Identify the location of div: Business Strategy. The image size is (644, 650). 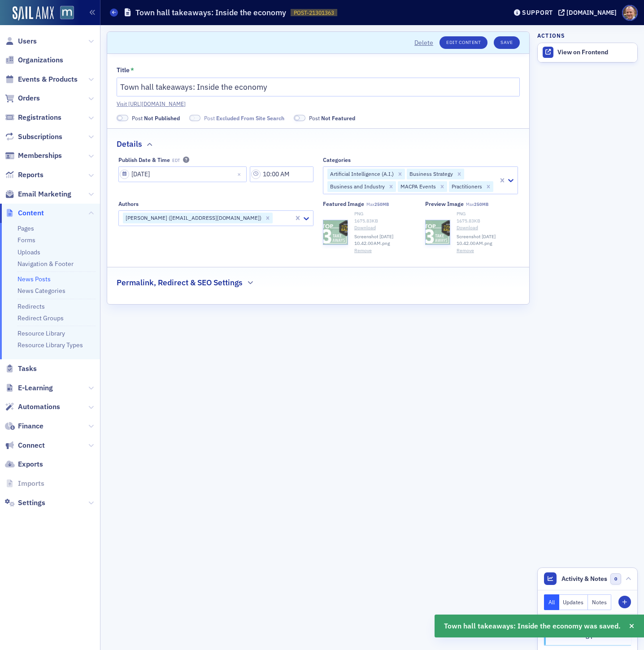
(430, 174).